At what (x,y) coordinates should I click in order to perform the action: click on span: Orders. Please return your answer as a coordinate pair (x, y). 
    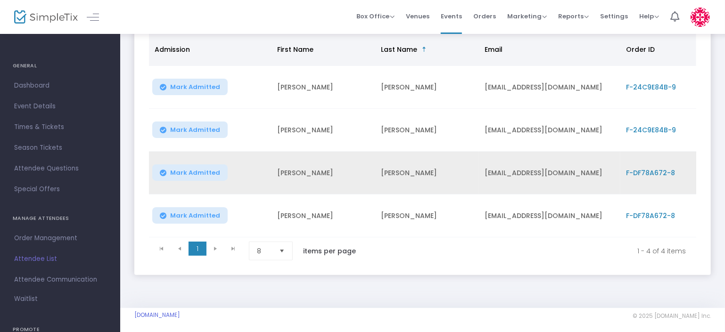
    Looking at the image, I should click on (484, 16).